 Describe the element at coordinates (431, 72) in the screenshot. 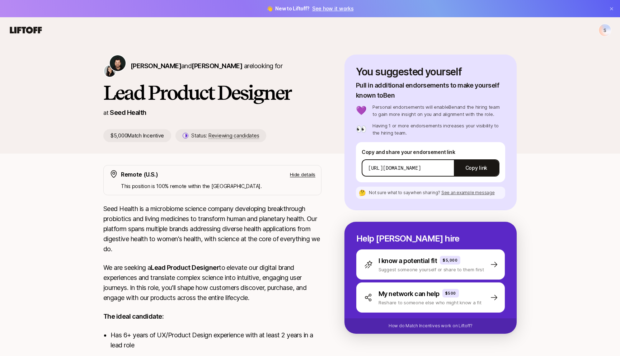

I see `p: You suggested yourself` at that location.